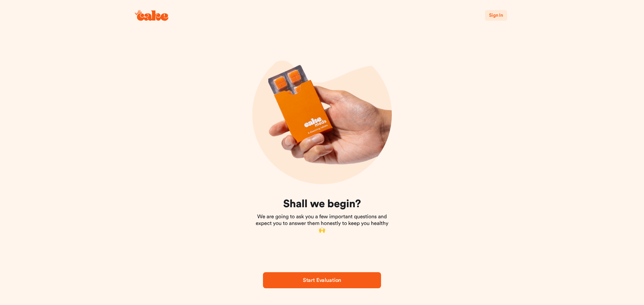  Describe the element at coordinates (322, 280) in the screenshot. I see `span: Start Evaluation` at that location.